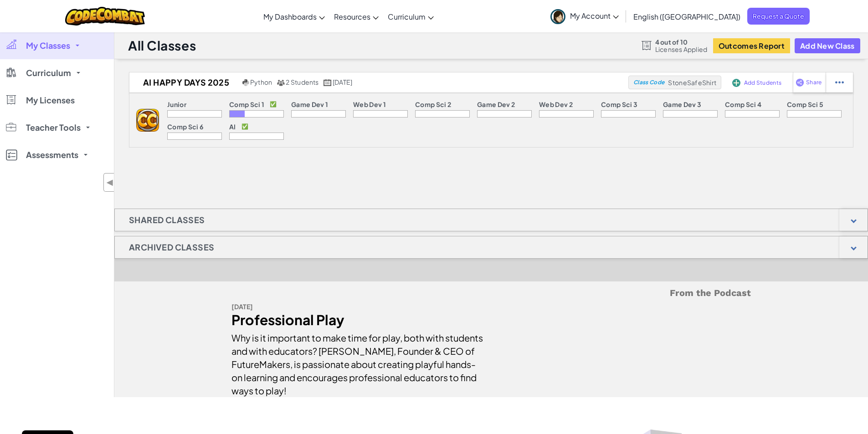  What do you see at coordinates (839, 83) in the screenshot?
I see `img: IconStudentEllipsis.svg` at bounding box center [839, 83].